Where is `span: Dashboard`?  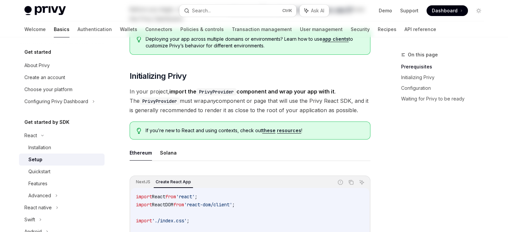
span: Dashboard is located at coordinates (445, 11).